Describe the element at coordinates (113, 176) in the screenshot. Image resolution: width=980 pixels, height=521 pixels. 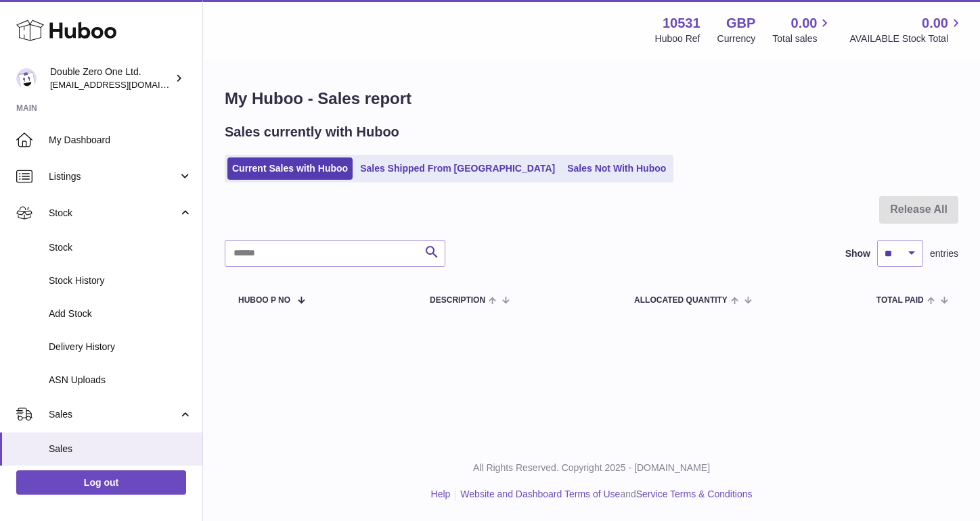
I see `span: Listings` at that location.